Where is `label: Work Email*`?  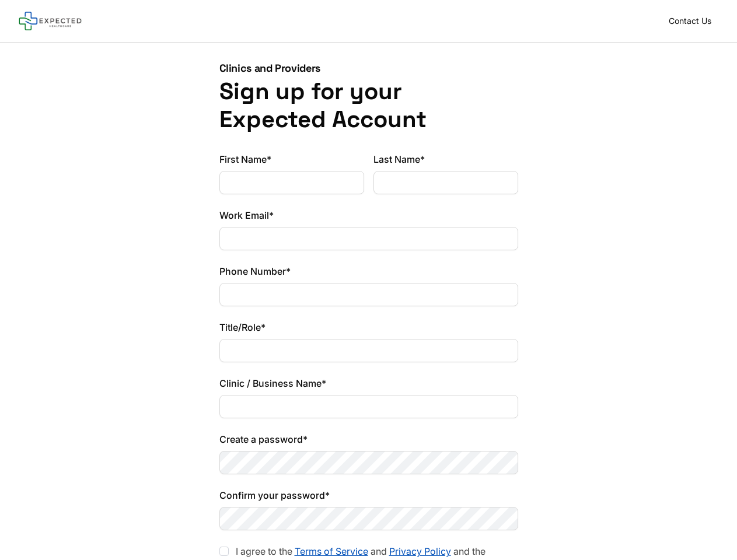
label: Work Email* is located at coordinates (369, 215).